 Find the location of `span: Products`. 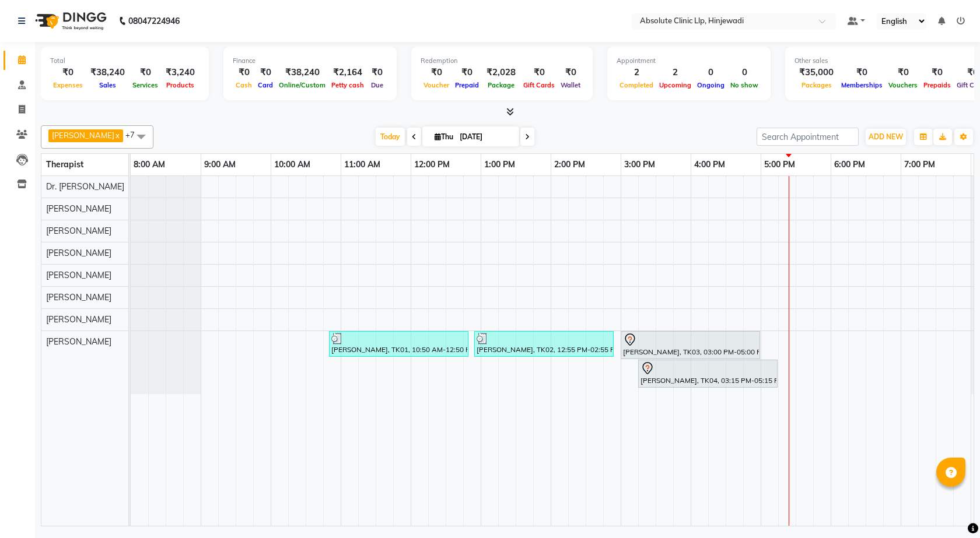

span: Products is located at coordinates (181, 85).